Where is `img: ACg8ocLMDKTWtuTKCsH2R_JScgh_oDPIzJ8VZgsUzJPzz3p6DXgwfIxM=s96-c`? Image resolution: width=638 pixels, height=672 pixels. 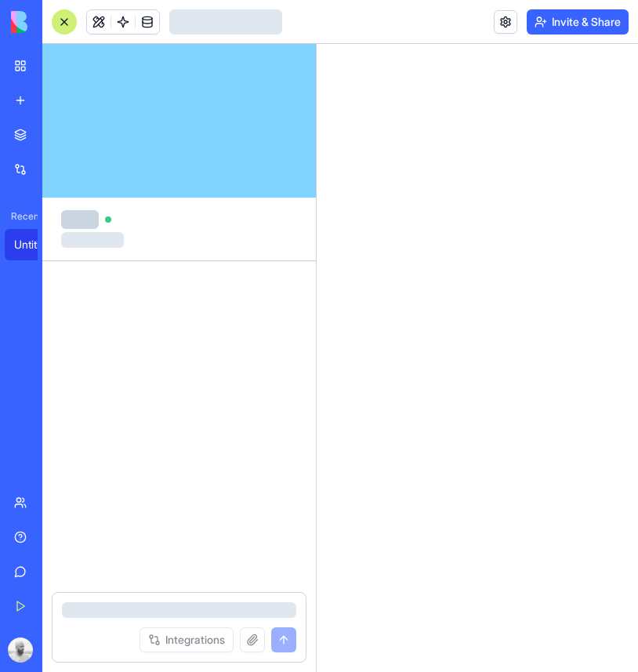
img: ACg8ocLMDKTWtuTKCsH2R_JScgh_oDPIzJ8VZgsUzJPzz3p6DXgwfIxM=s96-c is located at coordinates (21, 650).